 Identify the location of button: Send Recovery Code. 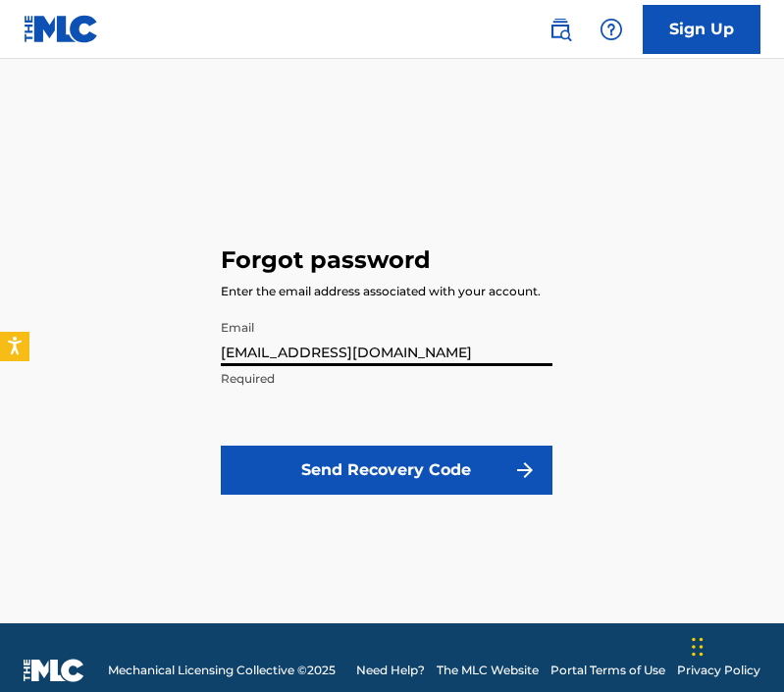
(387, 470).